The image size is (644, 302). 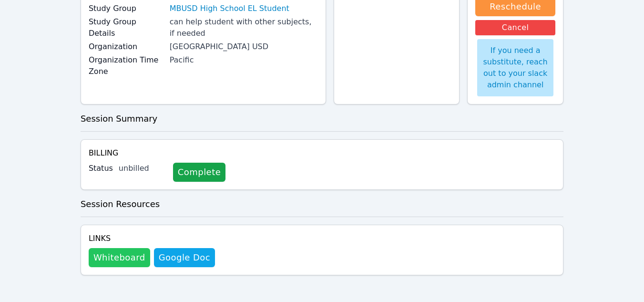 What do you see at coordinates (229, 9) in the screenshot?
I see `a: MBUSD High School EL Student` at bounding box center [229, 9].